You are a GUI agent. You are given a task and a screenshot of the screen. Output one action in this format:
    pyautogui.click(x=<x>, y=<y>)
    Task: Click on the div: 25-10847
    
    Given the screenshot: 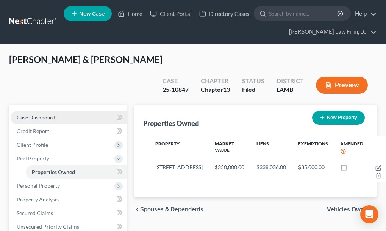 What is the action you would take?
    pyautogui.click(x=175, y=89)
    